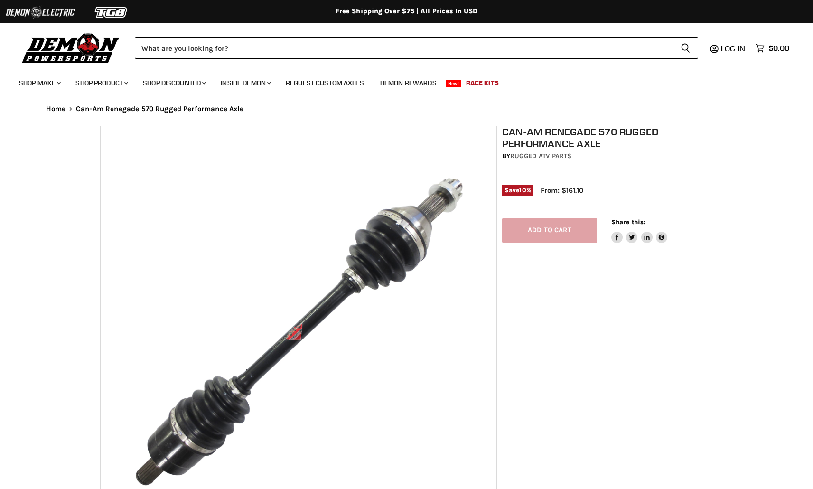 The image size is (813, 489). What do you see at coordinates (454, 84) in the screenshot?
I see `span: New!` at bounding box center [454, 84].